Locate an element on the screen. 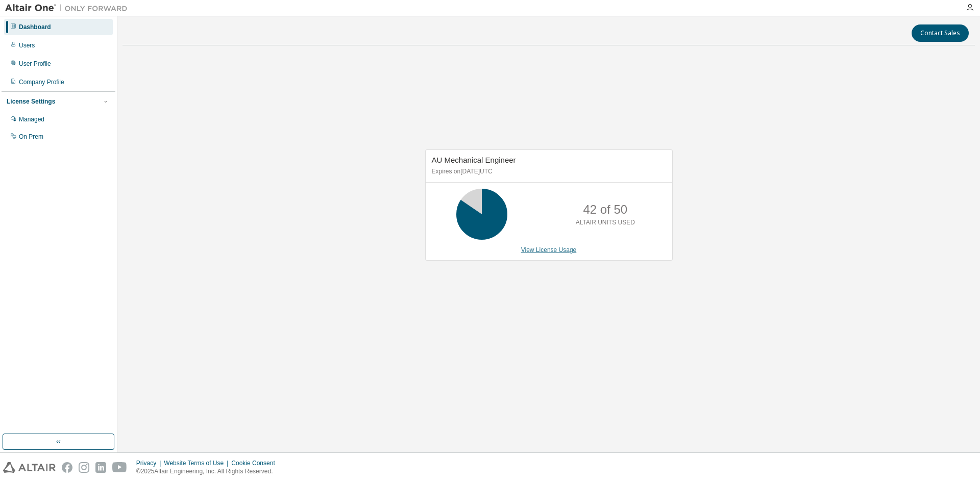  div: License Settings is located at coordinates (31, 102).